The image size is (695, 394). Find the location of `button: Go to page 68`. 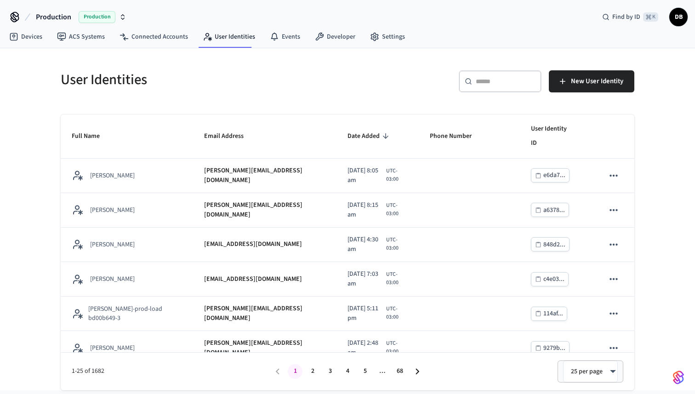

button: Go to page 68 is located at coordinates (400, 371).